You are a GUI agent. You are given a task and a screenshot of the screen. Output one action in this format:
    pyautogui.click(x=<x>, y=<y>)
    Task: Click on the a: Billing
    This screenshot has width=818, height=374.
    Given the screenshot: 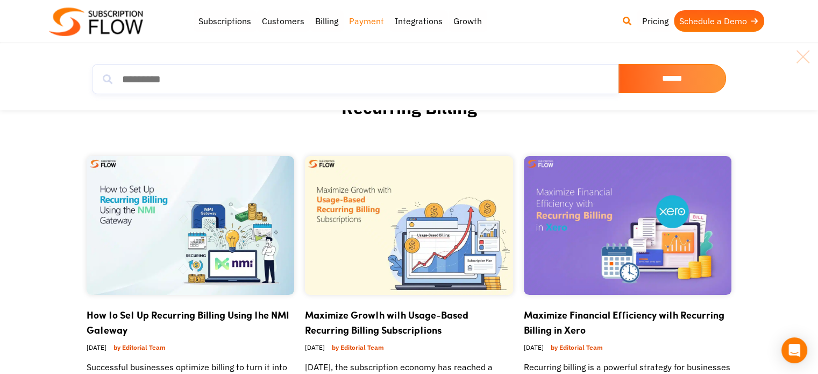 What is the action you would take?
    pyautogui.click(x=326, y=21)
    